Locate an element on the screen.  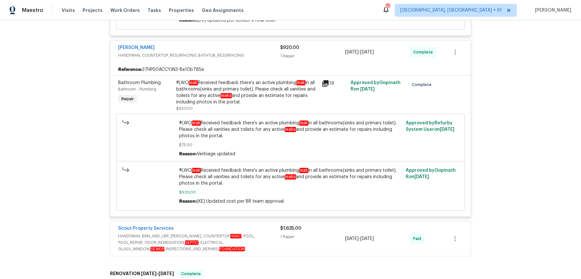
span: (KE) Updated cost per BR team approval. is located at coordinates (241, 202).